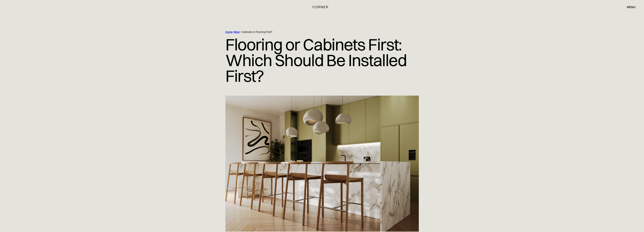 This screenshot has height=232, width=644. I want to click on h1: Flooring or Cabinets First: Which Should Be Installed First?, so click(322, 60).